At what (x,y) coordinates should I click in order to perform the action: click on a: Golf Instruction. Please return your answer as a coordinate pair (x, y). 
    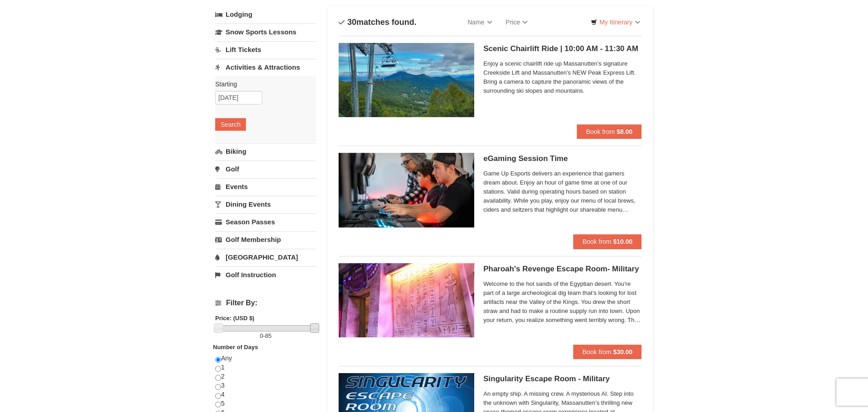
    Looking at the image, I should click on (265, 274).